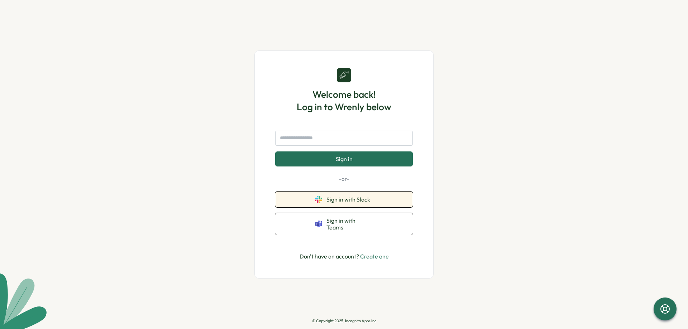 The image size is (688, 329). What do you see at coordinates (350, 224) in the screenshot?
I see `span: Sign in with Teams` at bounding box center [350, 224].